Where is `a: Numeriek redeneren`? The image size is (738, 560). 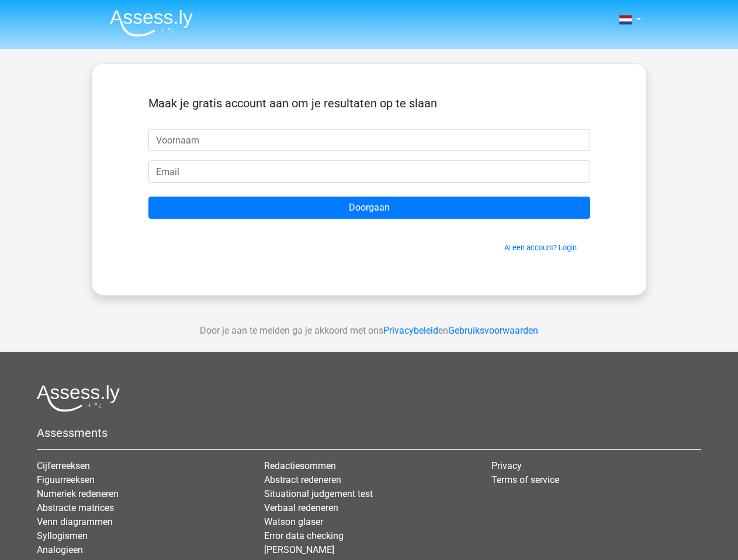 a: Numeriek redeneren is located at coordinates (78, 493).